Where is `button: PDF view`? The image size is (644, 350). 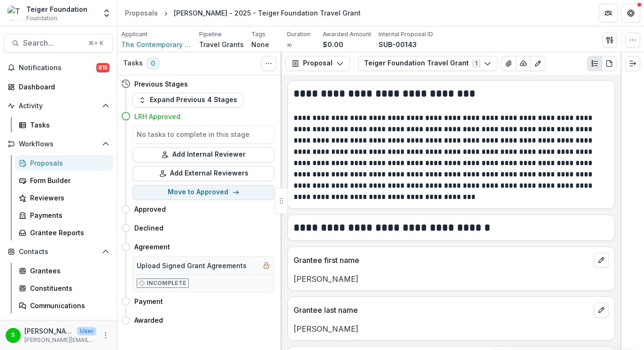
button: PDF view is located at coordinates (609, 64).